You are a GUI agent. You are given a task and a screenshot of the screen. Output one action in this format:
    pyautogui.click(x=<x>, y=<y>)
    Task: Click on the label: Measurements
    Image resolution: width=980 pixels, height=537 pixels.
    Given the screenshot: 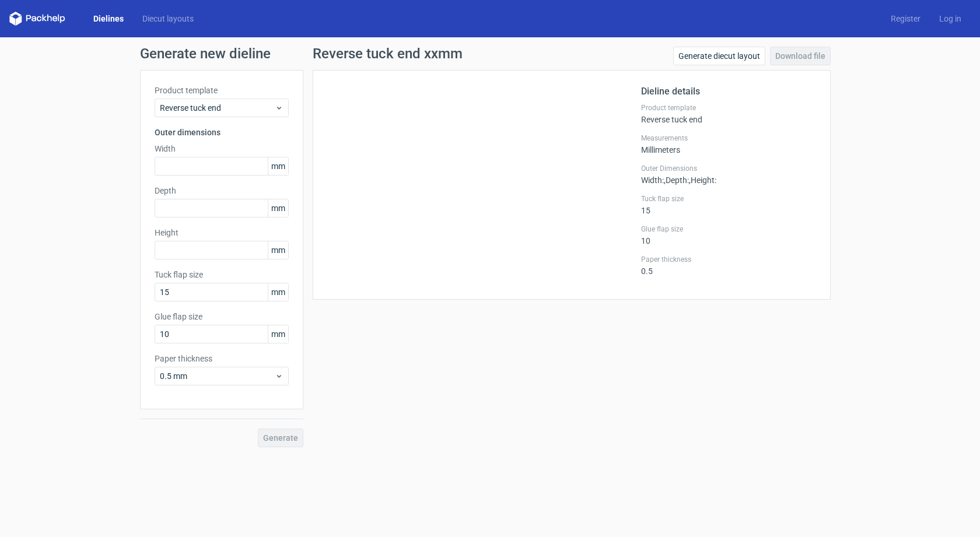 What is the action you would take?
    pyautogui.click(x=728, y=138)
    